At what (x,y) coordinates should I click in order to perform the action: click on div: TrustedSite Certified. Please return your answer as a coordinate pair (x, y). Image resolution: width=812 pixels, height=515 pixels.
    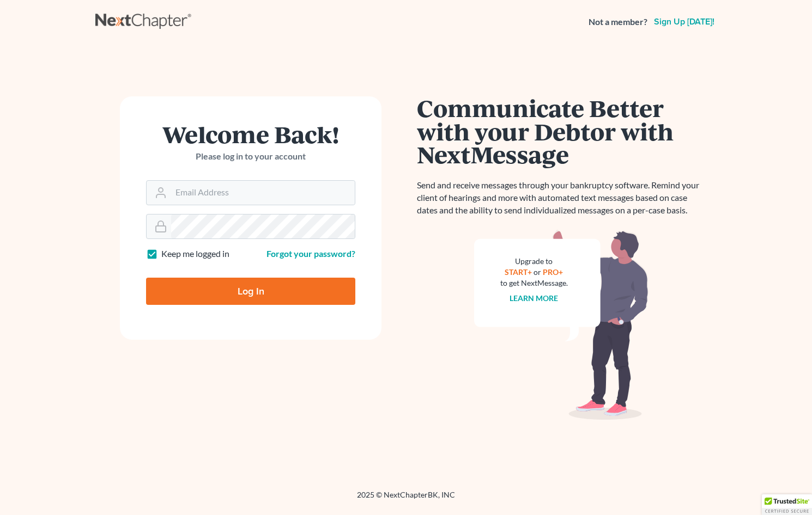
    Looking at the image, I should click on (787, 504).